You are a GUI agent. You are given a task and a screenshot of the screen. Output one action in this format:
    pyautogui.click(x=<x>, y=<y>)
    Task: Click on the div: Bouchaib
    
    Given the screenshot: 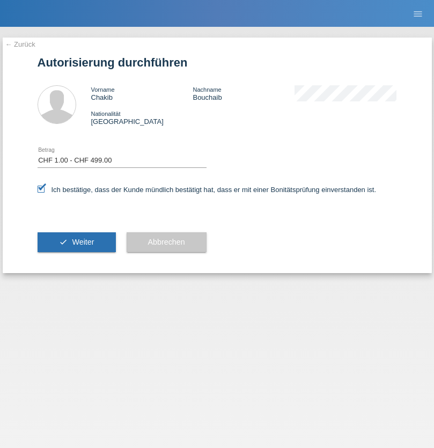 What is the action you would take?
    pyautogui.click(x=244, y=93)
    